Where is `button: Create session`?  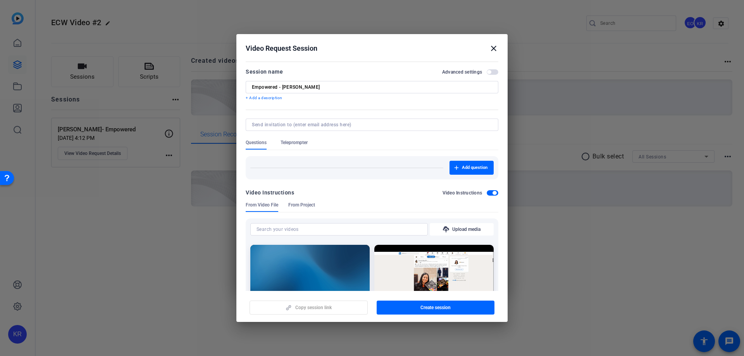
button: Create session is located at coordinates (436, 308).